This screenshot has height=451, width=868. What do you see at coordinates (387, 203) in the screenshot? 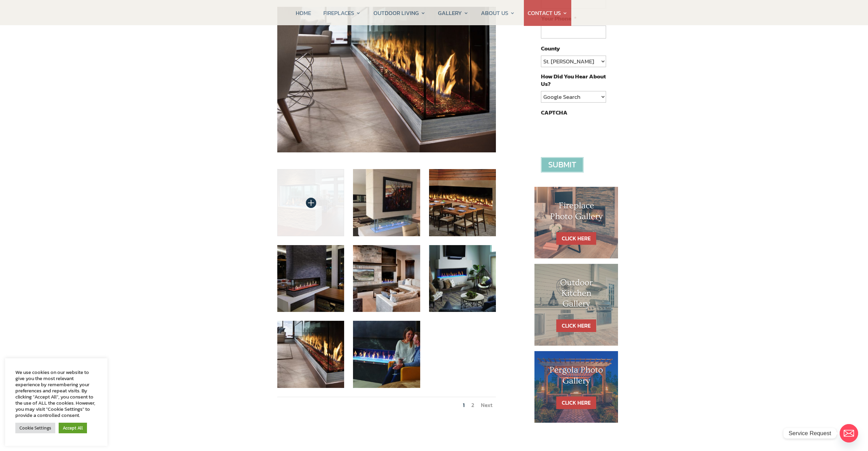
I see `img: see thru davinci fireplace jacksonville` at bounding box center [387, 203].